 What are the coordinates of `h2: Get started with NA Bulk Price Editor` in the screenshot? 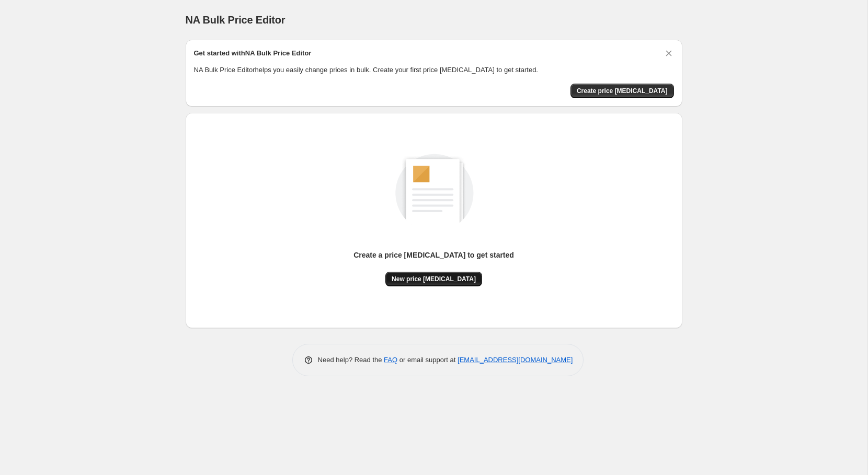 It's located at (253, 53).